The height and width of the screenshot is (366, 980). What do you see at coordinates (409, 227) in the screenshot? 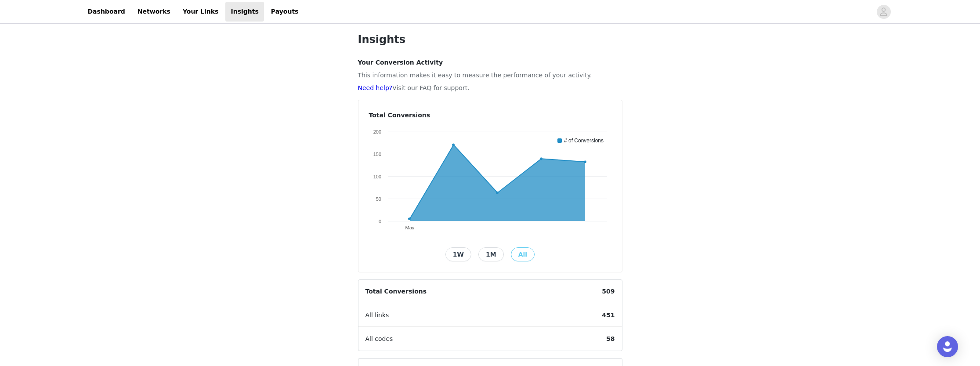
I see `text: May` at bounding box center [409, 227].